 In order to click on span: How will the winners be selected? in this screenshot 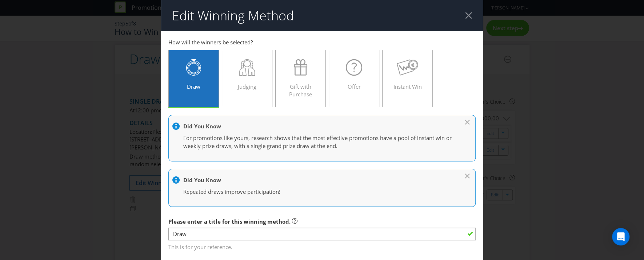, I will do `click(210, 42)`.